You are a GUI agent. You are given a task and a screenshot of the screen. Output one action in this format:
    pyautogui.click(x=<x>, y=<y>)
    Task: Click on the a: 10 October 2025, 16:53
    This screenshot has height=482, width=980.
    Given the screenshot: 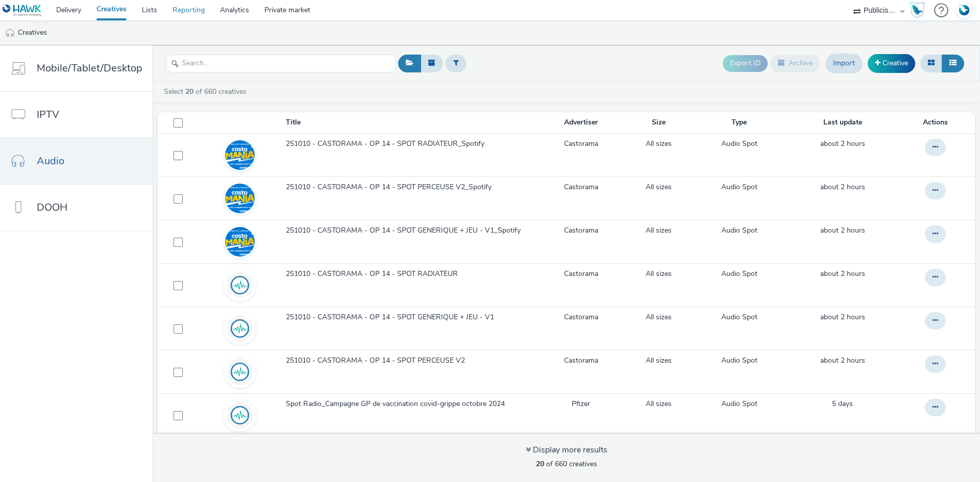 What is the action you would take?
    pyautogui.click(x=843, y=404)
    